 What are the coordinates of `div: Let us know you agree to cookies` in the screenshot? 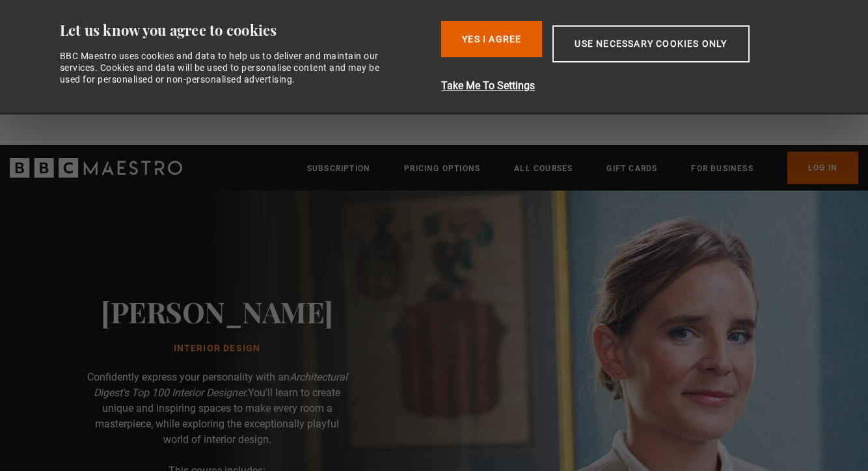 It's located at (246, 30).